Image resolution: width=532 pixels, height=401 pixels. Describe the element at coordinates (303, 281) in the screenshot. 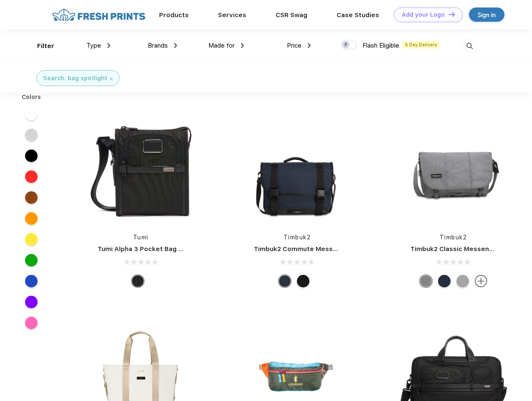

I see `div: Eco Black` at that location.